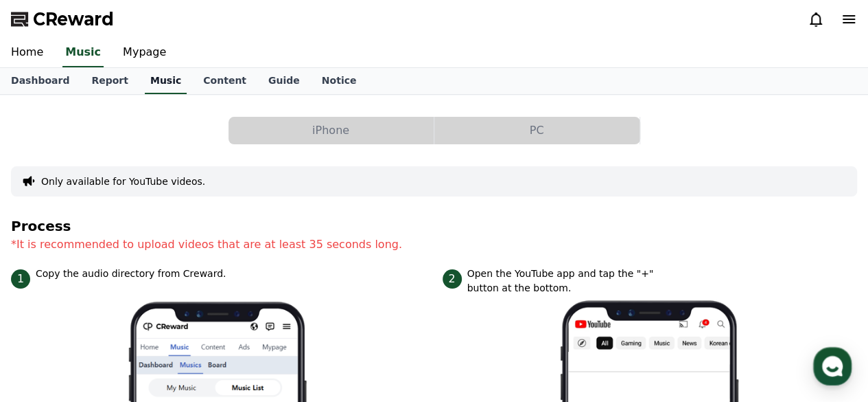 The height and width of the screenshot is (402, 868). Describe the element at coordinates (570, 281) in the screenshot. I see `p: Open the YouTube app and tap the "+" button at the bottom.` at that location.